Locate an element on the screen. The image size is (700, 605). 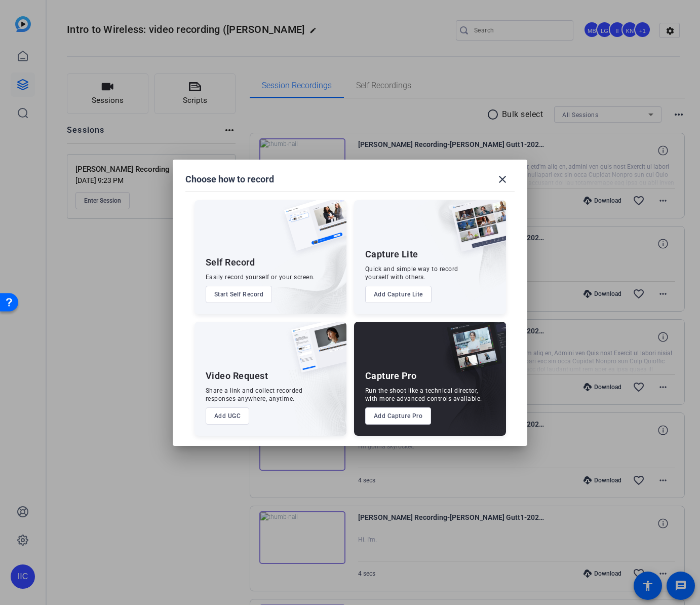
h1: Choose how to record is located at coordinates (229, 180).